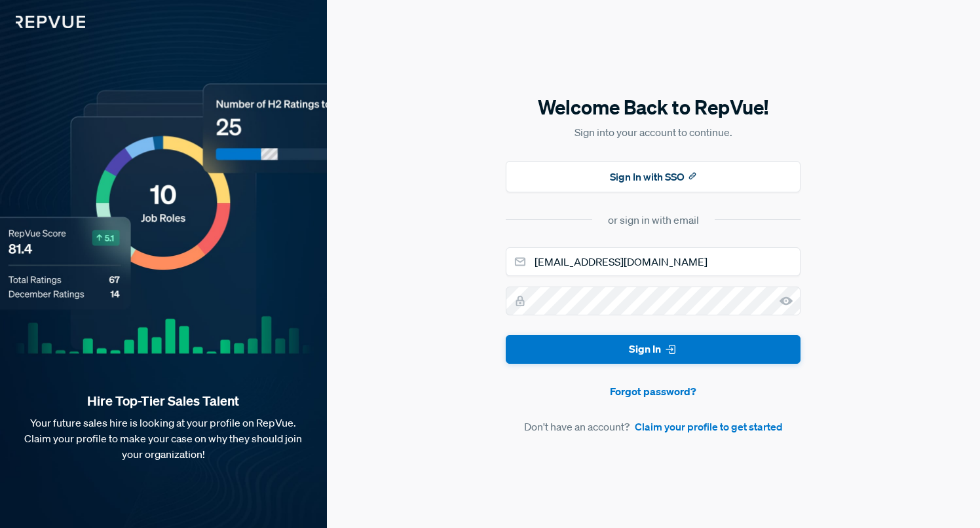  Describe the element at coordinates (163, 439) in the screenshot. I see `p: Your future sales hire is looking at your profile on RepVue. Claim your profile to make your case...` at that location.